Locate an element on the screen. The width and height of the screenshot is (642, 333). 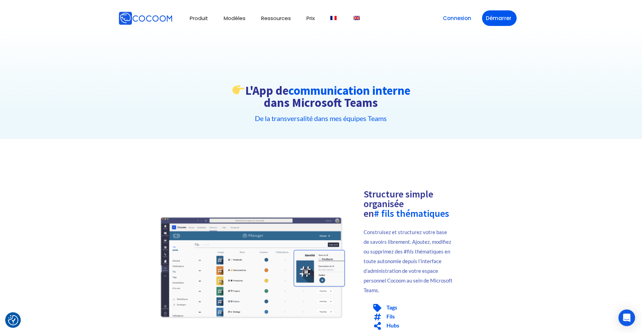
span: Fils is located at coordinates (390, 316).